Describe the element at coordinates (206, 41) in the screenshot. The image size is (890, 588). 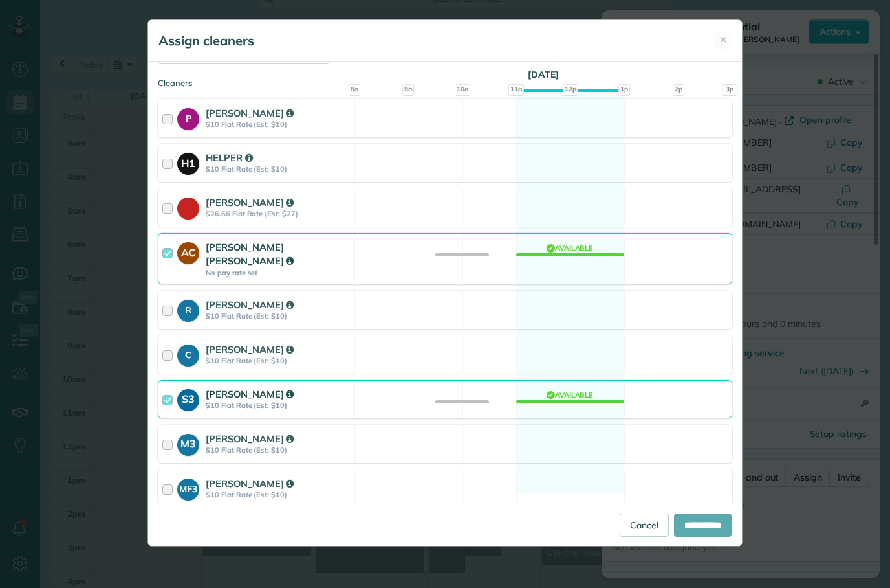
I see `h5: Assign cleaners` at that location.